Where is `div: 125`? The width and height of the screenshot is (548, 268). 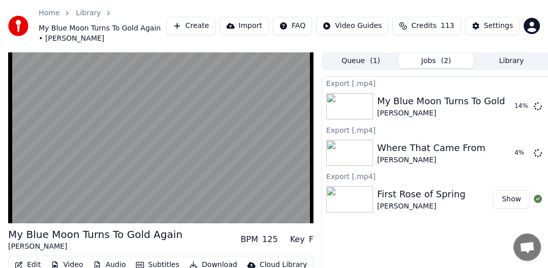 div: 125 is located at coordinates (270, 240).